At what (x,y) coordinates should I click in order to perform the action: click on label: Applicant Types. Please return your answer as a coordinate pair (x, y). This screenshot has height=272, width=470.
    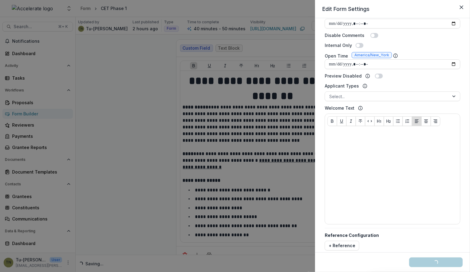
    Looking at the image, I should click on (342, 86).